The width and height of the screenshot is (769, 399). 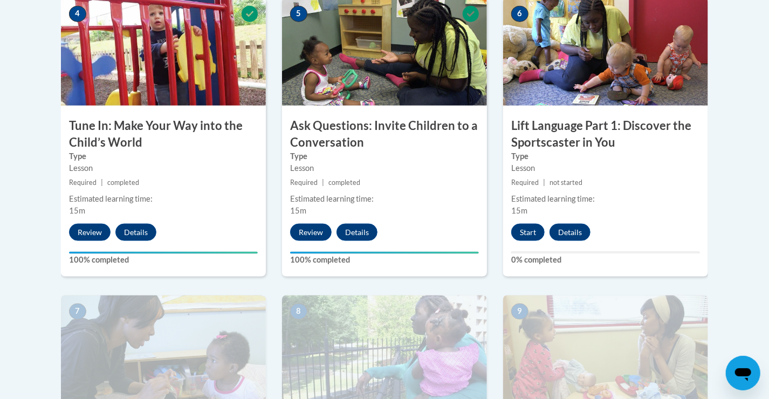 I want to click on span: 7, so click(x=78, y=312).